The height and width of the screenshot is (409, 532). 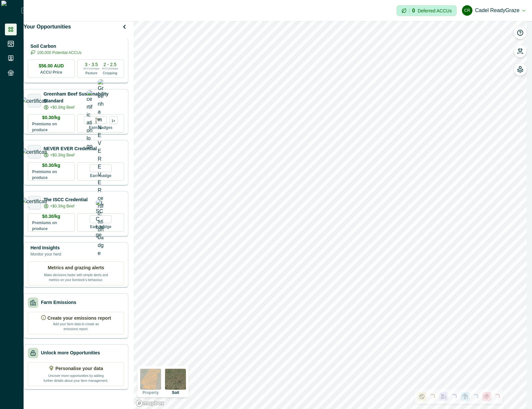 What do you see at coordinates (11, 10) in the screenshot?
I see `img: Logo` at bounding box center [11, 10].